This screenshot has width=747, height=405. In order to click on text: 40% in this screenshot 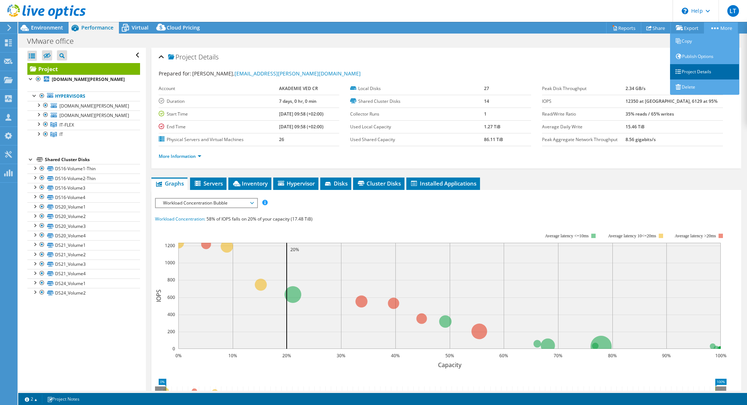, I will do `click(395, 356)`.